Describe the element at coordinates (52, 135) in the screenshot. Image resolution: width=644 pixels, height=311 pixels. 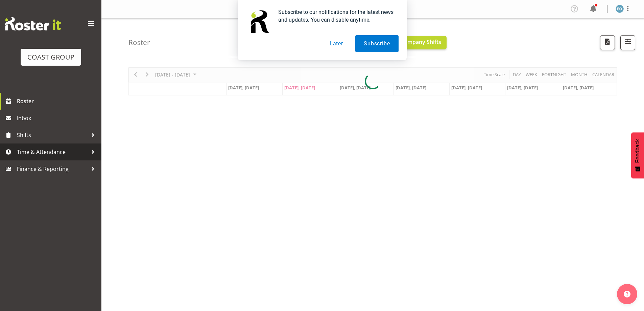
I see `span: Shifts` at that location.